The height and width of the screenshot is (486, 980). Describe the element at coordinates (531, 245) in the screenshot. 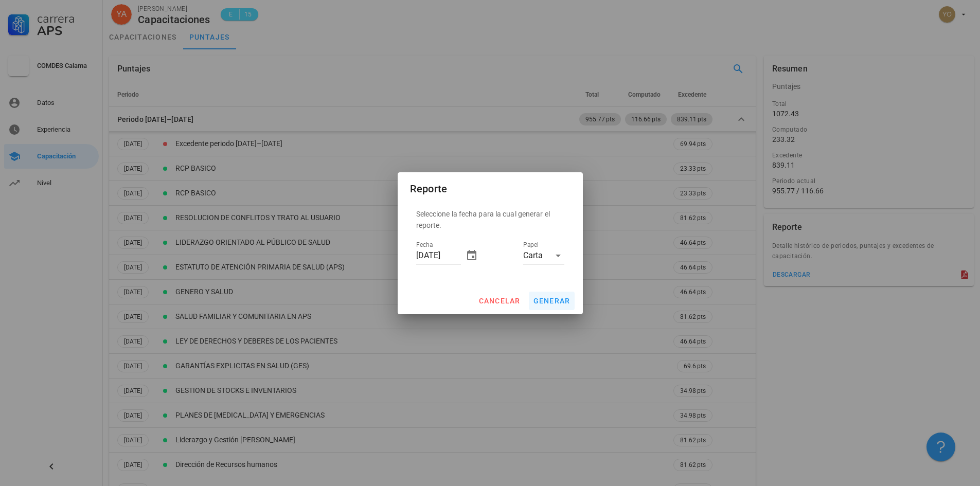

I see `label: Papel` at that location.